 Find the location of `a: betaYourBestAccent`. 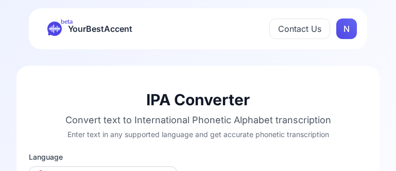

a: betaYourBestAccent is located at coordinates (90, 29).